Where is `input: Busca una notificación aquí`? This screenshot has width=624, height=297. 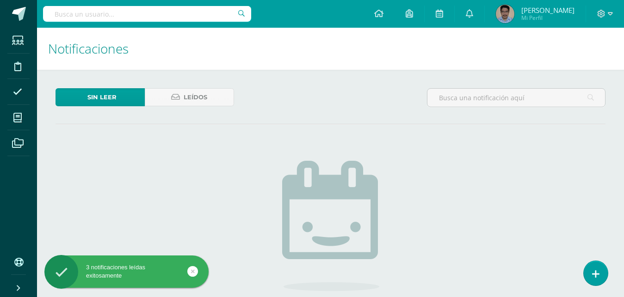 input: Busca una notificación aquí is located at coordinates (516, 98).